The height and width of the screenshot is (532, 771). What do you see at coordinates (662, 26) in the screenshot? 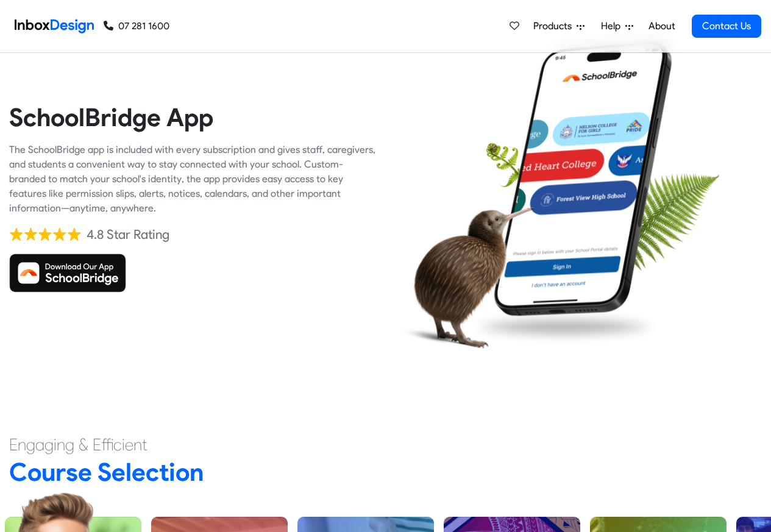
I see `a: About` at bounding box center [662, 26].